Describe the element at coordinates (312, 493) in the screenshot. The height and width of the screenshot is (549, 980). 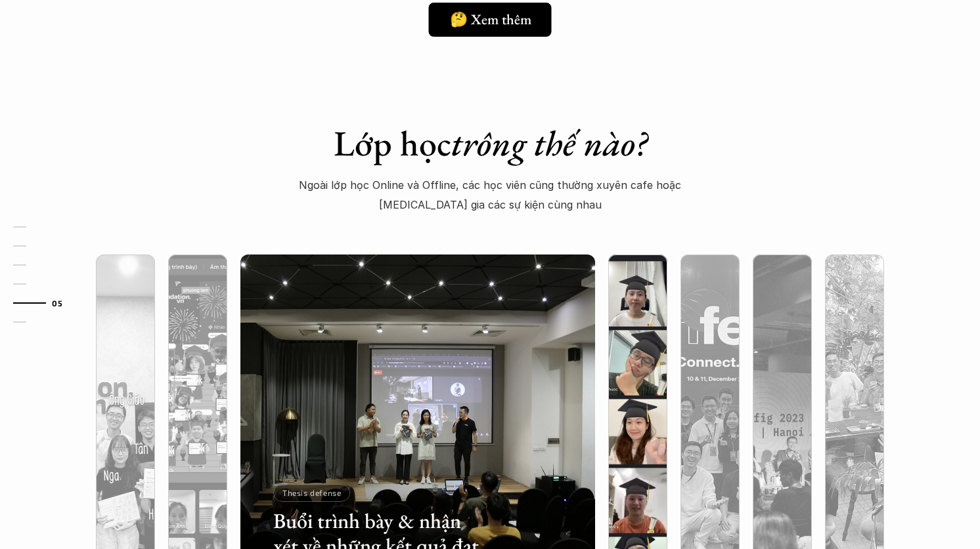
I see `p: Thesis defense` at that location.